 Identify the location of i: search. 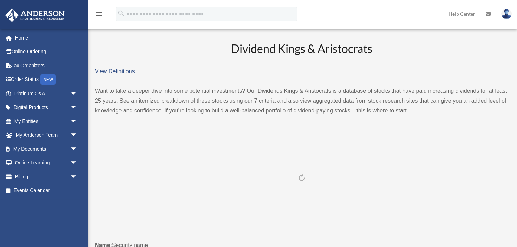
(121, 13).